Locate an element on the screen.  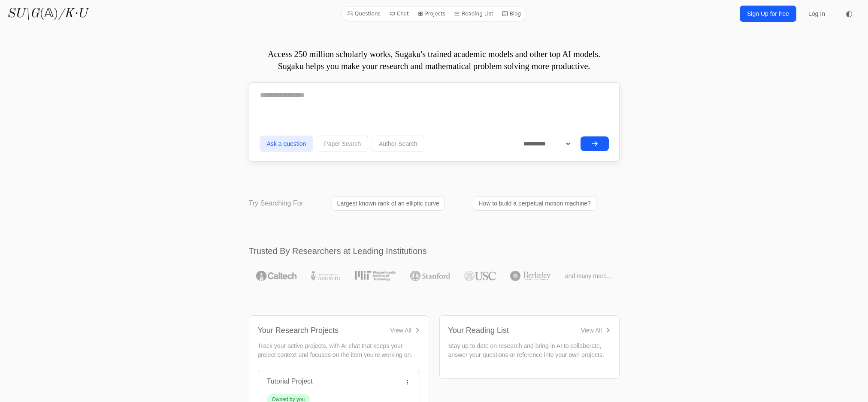
span: and many more... is located at coordinates (588, 276).